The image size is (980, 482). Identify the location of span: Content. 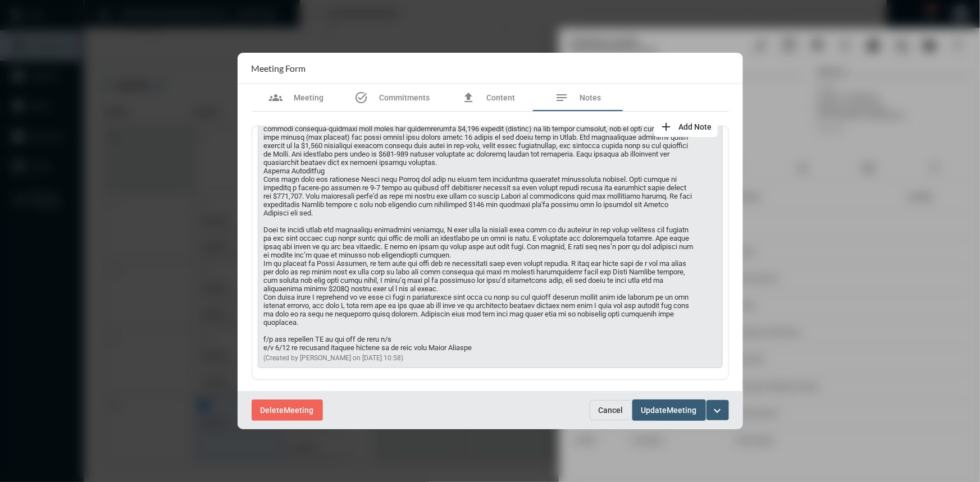
(500, 98).